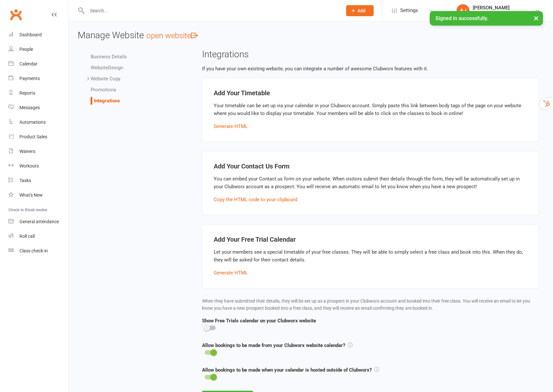 Image resolution: width=553 pixels, height=392 pixels. What do you see at coordinates (38, 122) in the screenshot?
I see `a: Automations` at bounding box center [38, 122].